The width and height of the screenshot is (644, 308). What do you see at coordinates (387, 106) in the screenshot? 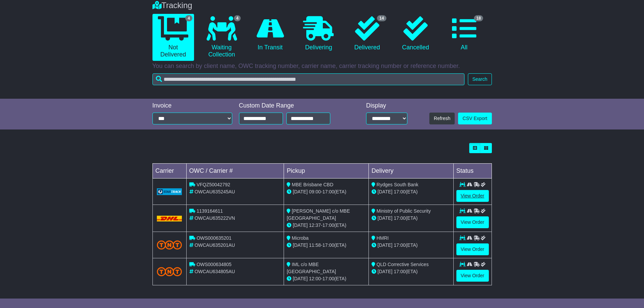
I see `div: Display` at bounding box center [387, 106].